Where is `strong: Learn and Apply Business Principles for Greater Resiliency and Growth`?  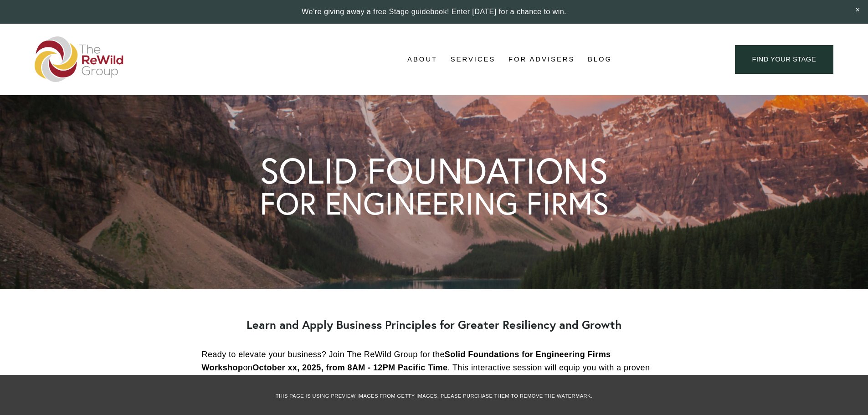
strong: Learn and Apply Business Principles for Greater Resiliency and Growth is located at coordinates (434, 324).